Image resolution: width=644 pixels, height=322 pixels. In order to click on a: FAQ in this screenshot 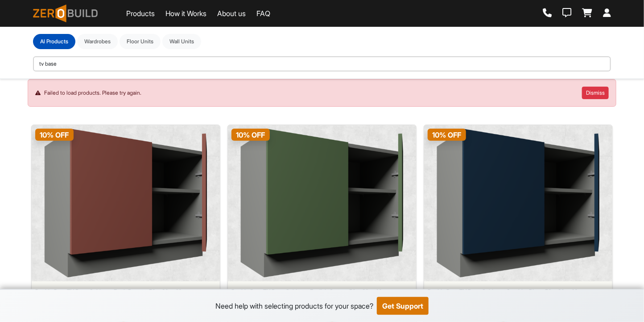, I will do `click(263, 14)`.